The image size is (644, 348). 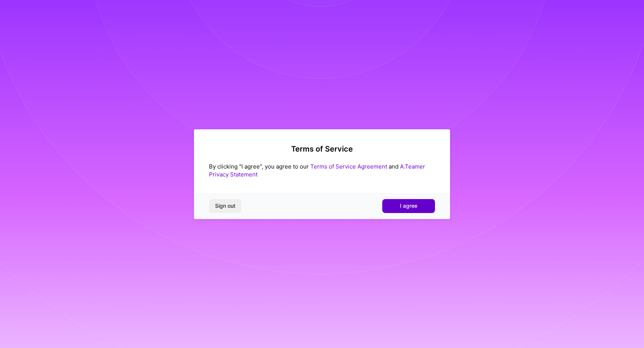 What do you see at coordinates (409, 206) in the screenshot?
I see `button: I agree` at bounding box center [409, 206].